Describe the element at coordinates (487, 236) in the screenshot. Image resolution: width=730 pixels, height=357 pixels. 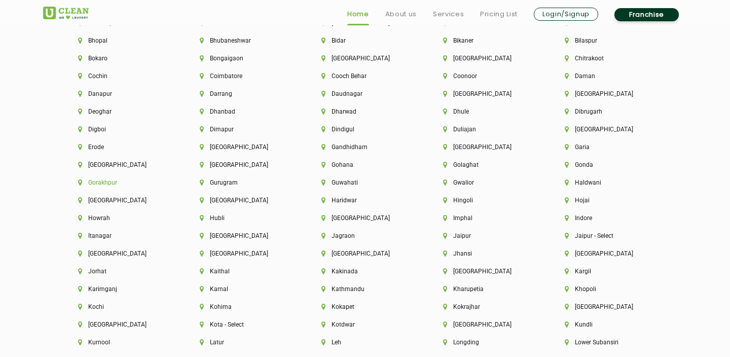
I see `li: Jaipur` at that location.